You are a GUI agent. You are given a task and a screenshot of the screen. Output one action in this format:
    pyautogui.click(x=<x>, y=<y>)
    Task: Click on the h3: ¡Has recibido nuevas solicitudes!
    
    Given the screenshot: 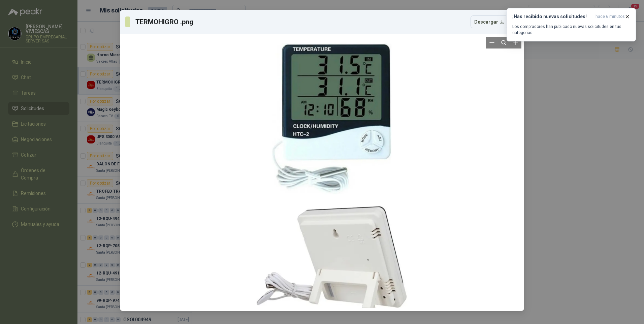 What is the action you would take?
    pyautogui.click(x=552, y=17)
    